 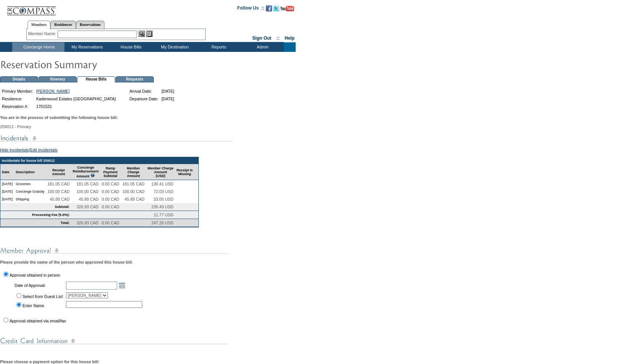 What do you see at coordinates (43, 296) in the screenshot?
I see `label: Select from Guest List:` at bounding box center [43, 296].